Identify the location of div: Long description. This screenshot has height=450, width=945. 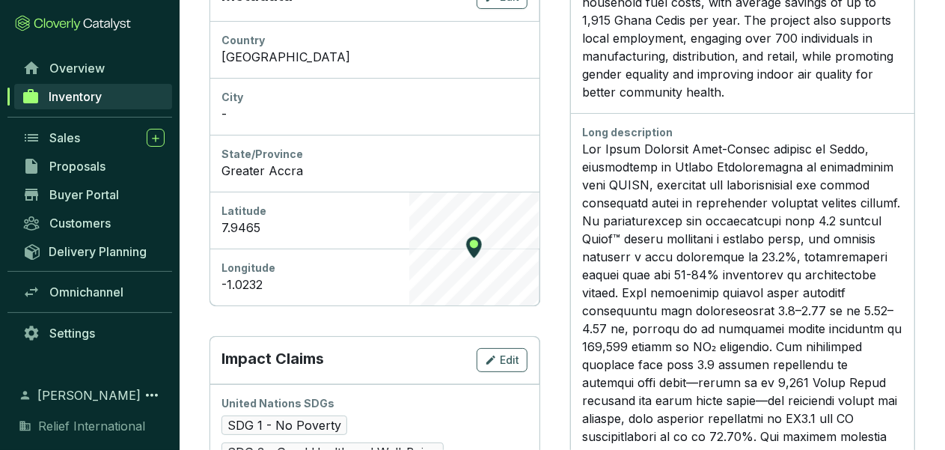
(742, 132).